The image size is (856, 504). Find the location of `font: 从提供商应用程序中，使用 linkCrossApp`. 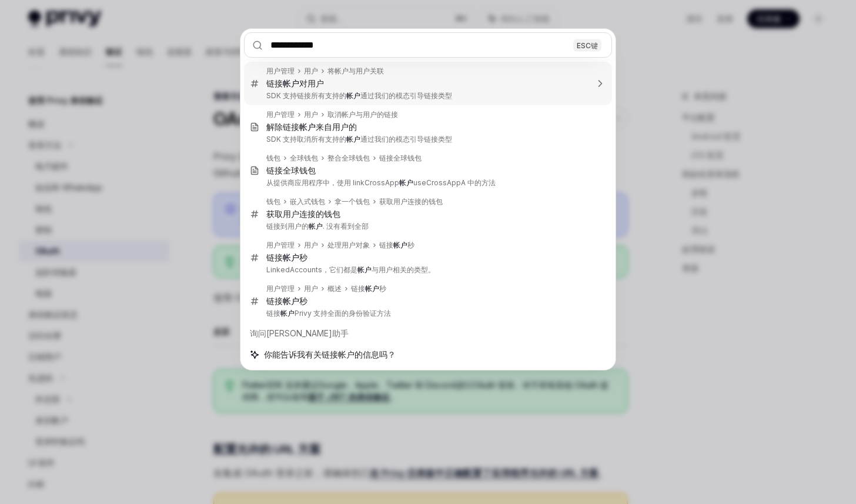

font: 从提供商应用程序中，使用 linkCrossApp is located at coordinates (333, 182).